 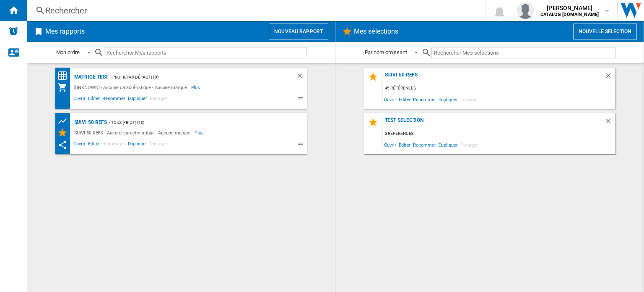 I want to click on div: Par nom croissant, so click(x=386, y=52).